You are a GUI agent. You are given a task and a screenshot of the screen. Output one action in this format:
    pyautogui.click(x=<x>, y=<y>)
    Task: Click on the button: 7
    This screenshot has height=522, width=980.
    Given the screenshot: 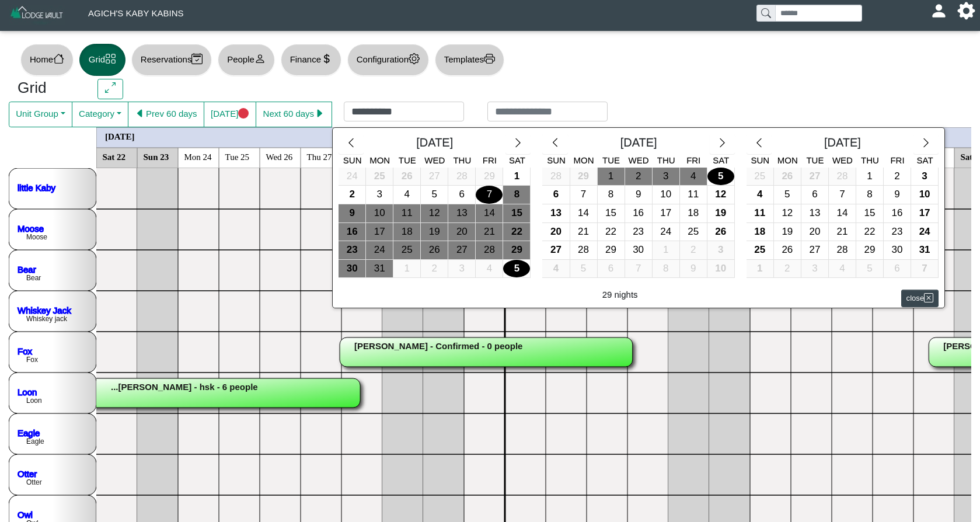 What is the action you would take?
    pyautogui.click(x=489, y=195)
    